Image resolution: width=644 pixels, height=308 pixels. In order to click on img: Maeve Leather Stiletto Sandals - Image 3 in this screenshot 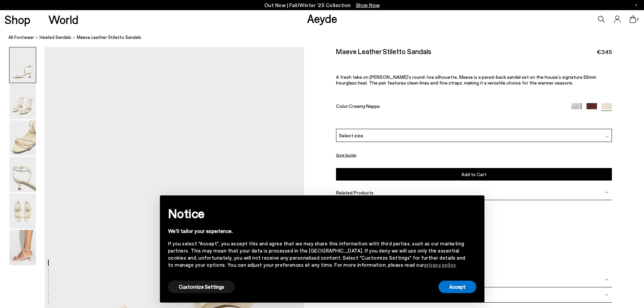, I will do `click(22, 138)`.